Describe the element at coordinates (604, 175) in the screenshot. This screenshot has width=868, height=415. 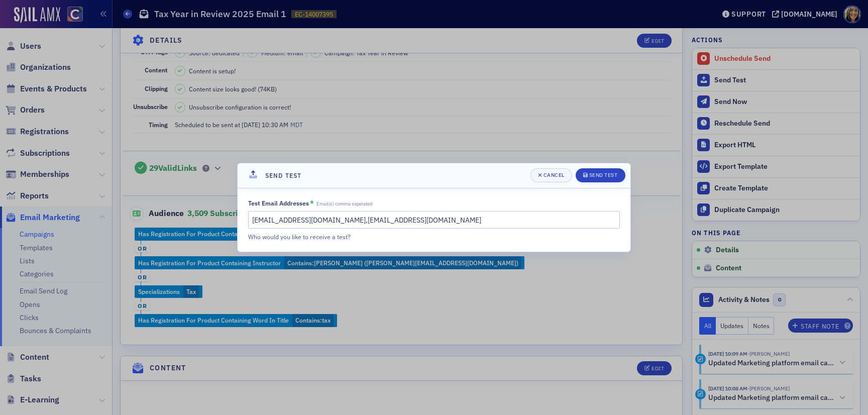
I see `div: Send Test` at that location.